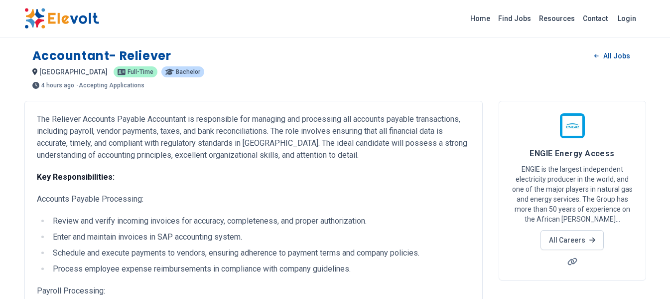  Describe the element at coordinates (260, 221) in the screenshot. I see `li: Review and verify incoming invoices for accuracy, completeness, and proper authorization.` at that location.